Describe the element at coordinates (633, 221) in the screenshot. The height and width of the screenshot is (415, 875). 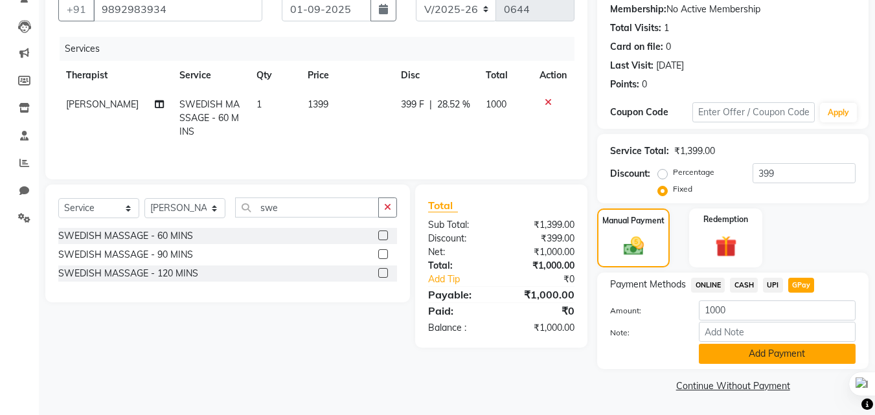
I see `label: Manual Payment` at that location.